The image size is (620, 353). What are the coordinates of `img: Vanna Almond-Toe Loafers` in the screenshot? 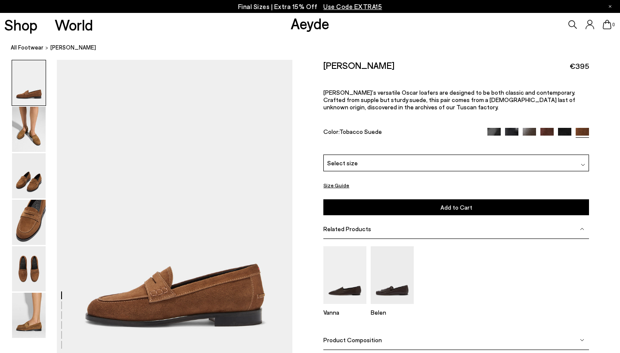 It's located at (345, 275).